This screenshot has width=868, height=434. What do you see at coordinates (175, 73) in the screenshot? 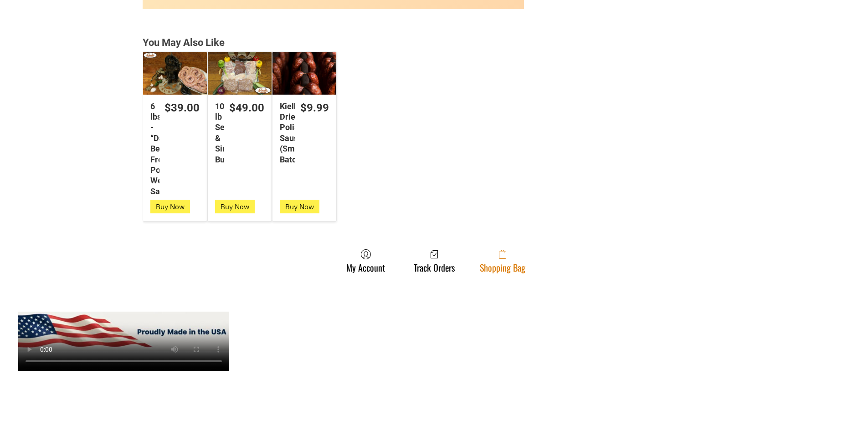
I see `a: 6 lbs - “Da” Best Fresh Polish Wedding Sausage` at bounding box center [175, 73].